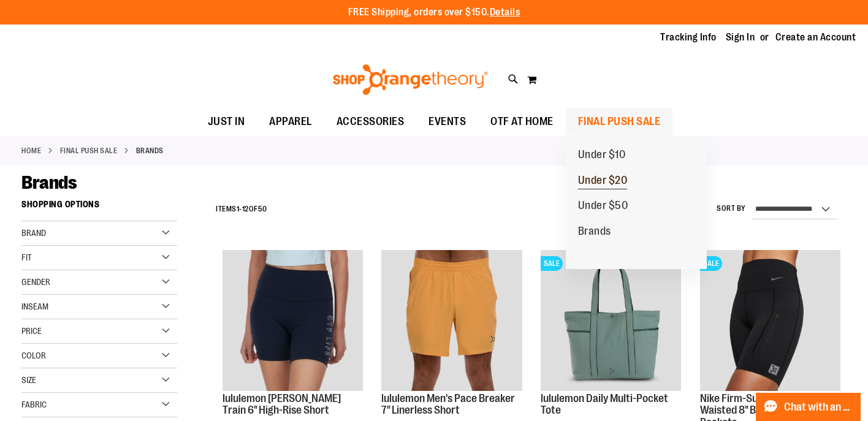  Describe the element at coordinates (611, 321) in the screenshot. I see `a: lululemon Daily Multi-Pocket ToteSALE` at that location.